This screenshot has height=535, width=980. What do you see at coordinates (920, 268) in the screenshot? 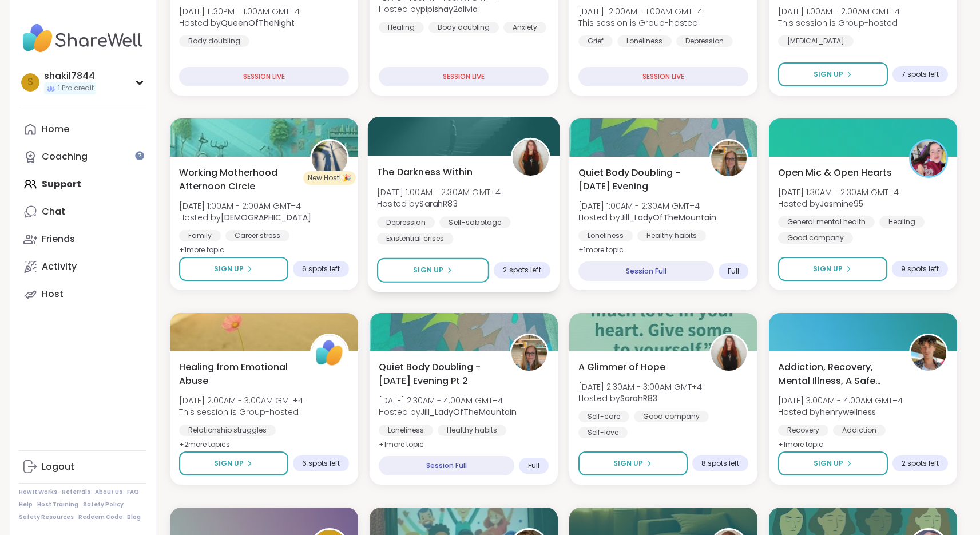
I see `span: 9 spots left` at bounding box center [920, 268].